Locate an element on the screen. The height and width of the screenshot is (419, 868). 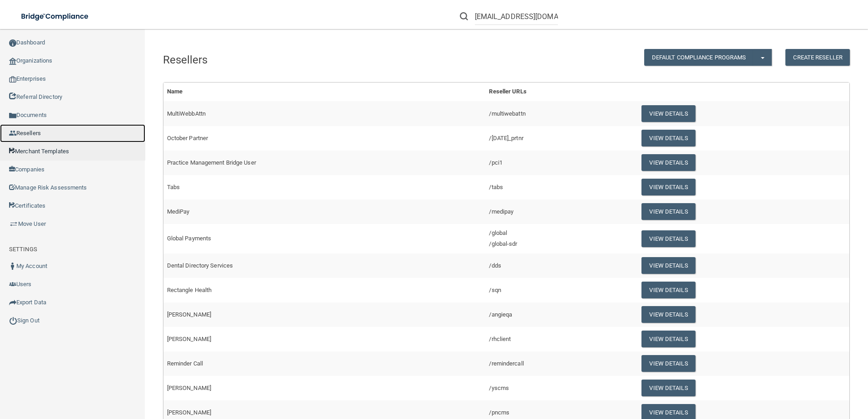
span: Global Payments is located at coordinates (189, 238).